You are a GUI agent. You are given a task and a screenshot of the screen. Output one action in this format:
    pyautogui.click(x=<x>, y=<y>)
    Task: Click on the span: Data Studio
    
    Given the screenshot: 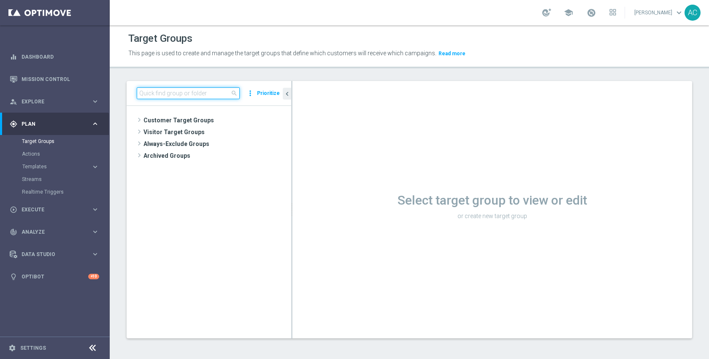 What is the action you would take?
    pyautogui.click(x=56, y=254)
    